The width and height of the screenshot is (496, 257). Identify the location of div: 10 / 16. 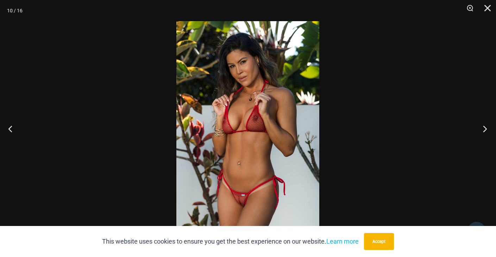
(15, 11).